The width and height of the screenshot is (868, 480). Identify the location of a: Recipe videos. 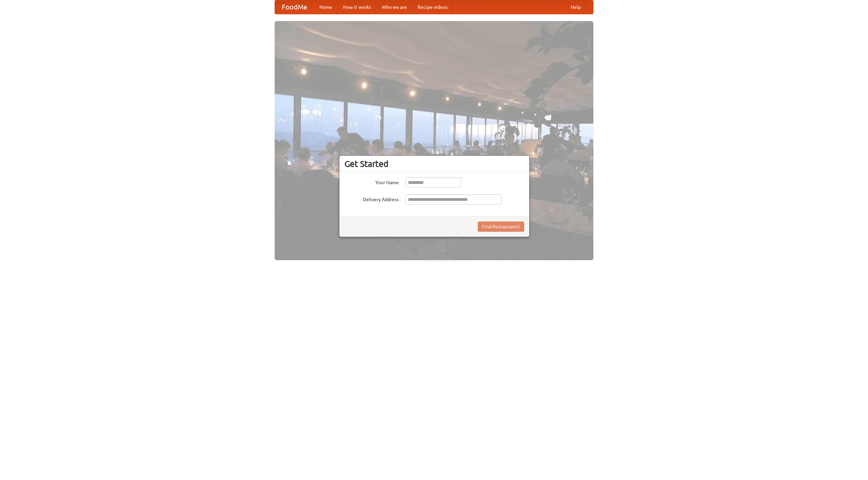
(432, 7).